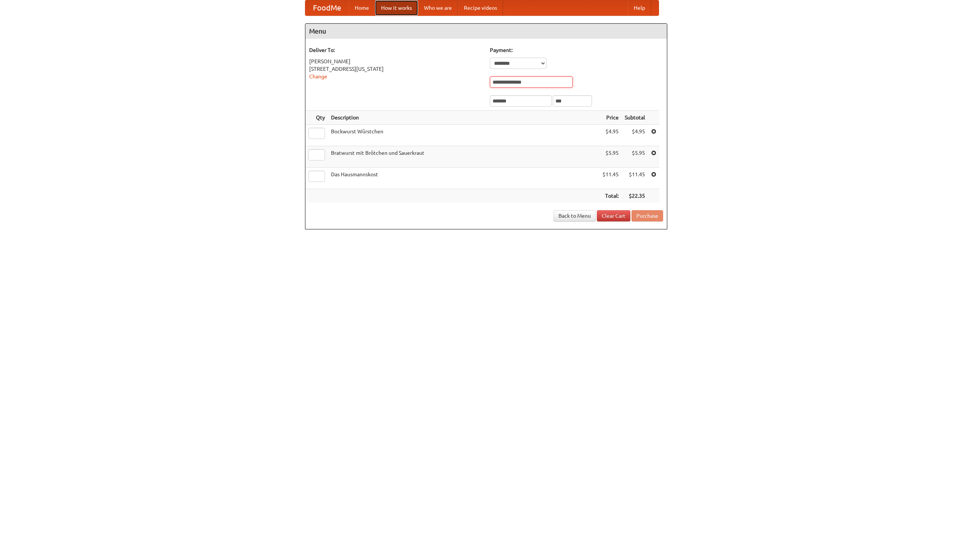 The width and height of the screenshot is (964, 533). Describe the element at coordinates (635, 196) in the screenshot. I see `th: $22.35` at that location.